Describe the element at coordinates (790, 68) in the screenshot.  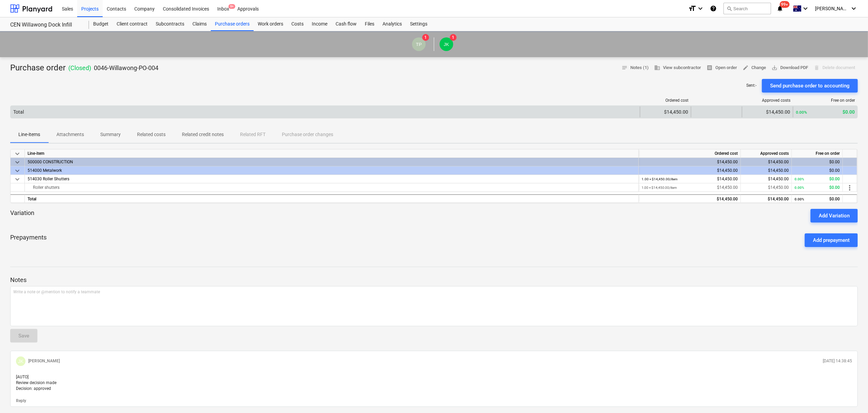
I see `span: Download PDF` at that location.